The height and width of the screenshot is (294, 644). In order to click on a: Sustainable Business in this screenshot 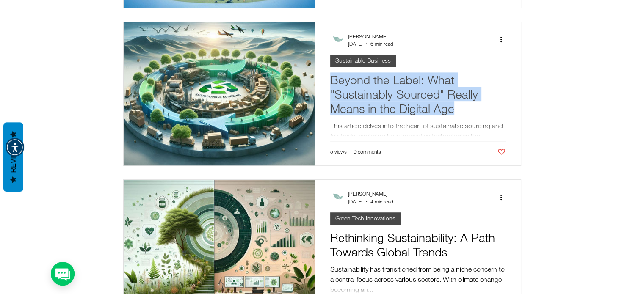, I will do `click(363, 61)`.